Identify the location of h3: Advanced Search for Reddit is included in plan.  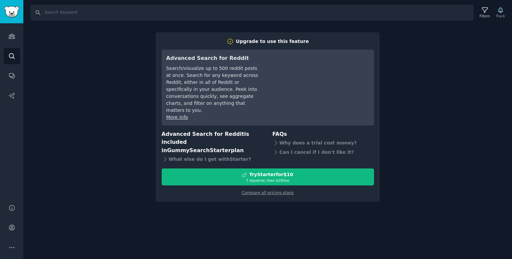
(212, 143).